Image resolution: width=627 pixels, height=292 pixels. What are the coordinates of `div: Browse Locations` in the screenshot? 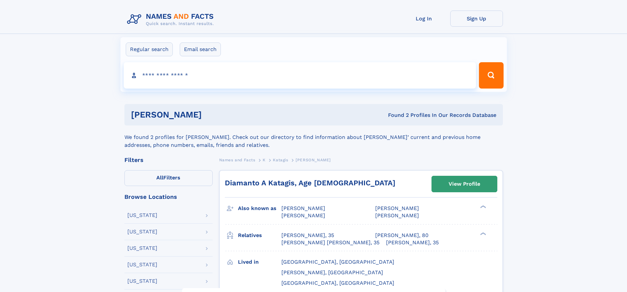 It's located at (169, 197).